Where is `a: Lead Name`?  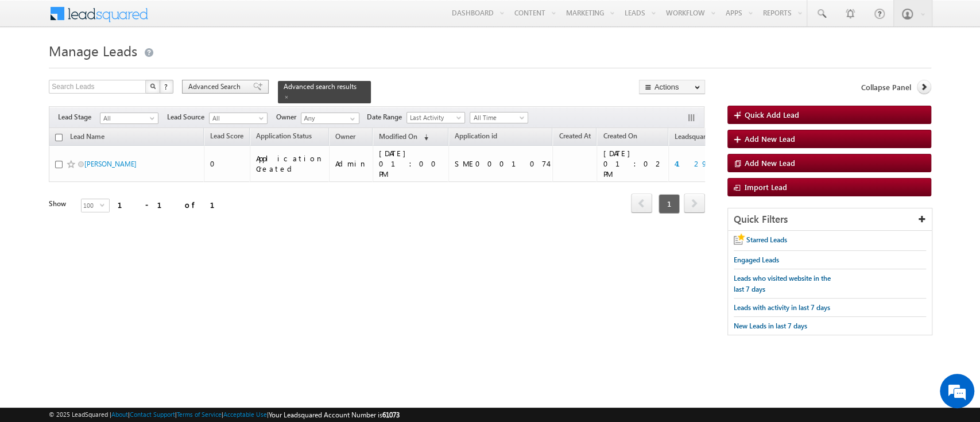
a: Lead Name is located at coordinates (87, 138).